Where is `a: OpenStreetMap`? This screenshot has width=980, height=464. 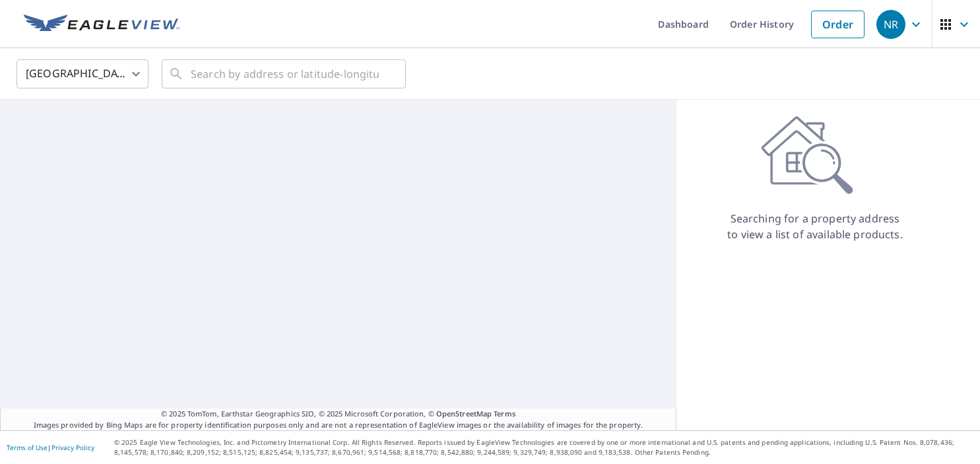
a: OpenStreetMap is located at coordinates (464, 413).